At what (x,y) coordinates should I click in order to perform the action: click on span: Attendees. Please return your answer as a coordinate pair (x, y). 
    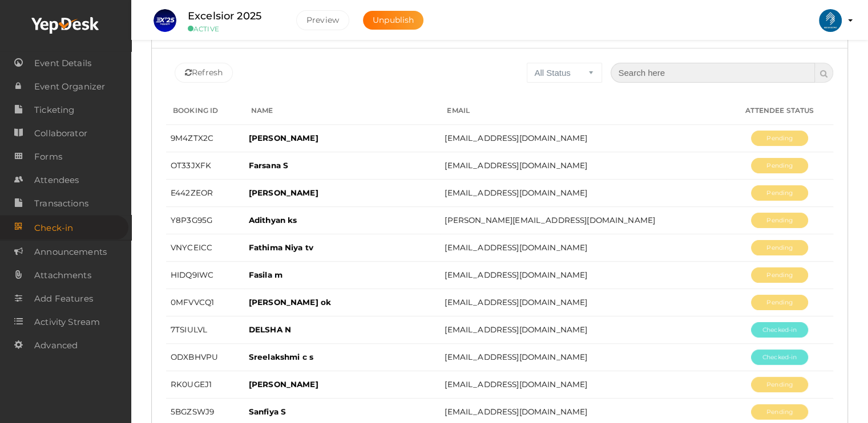
    Looking at the image, I should click on (56, 180).